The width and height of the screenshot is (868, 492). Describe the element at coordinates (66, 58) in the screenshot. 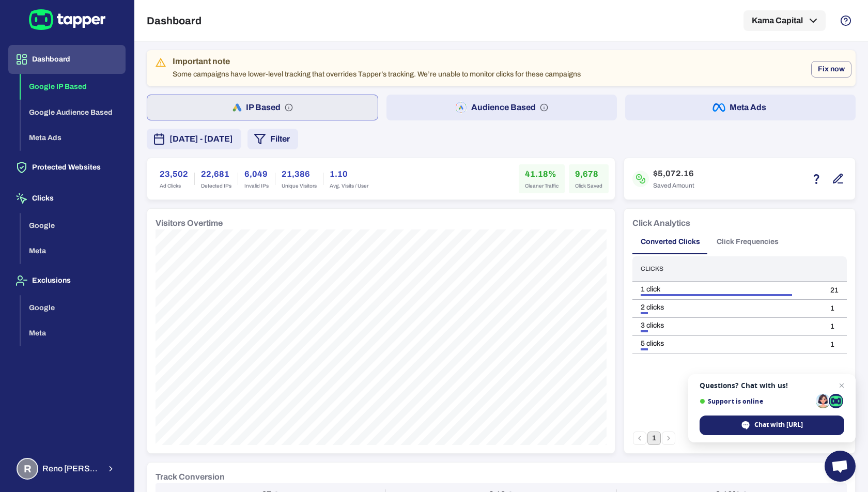

I see `a: Dashboard` at that location.